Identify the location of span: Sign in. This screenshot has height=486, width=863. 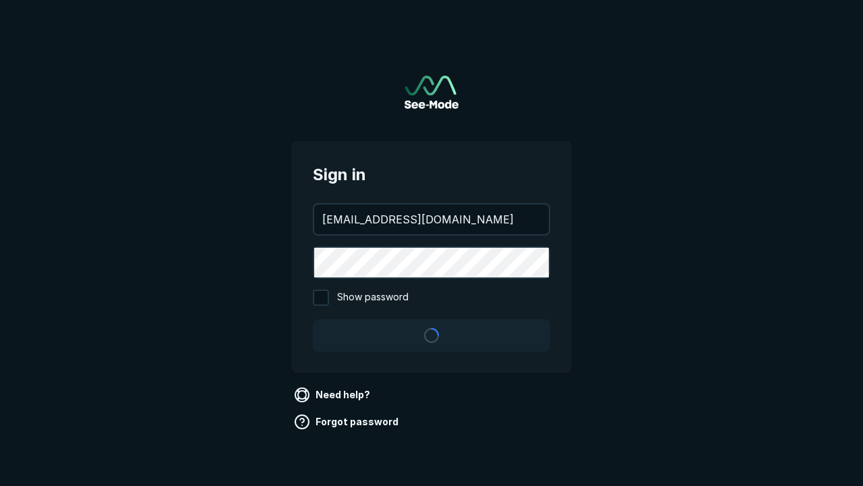
(432, 175).